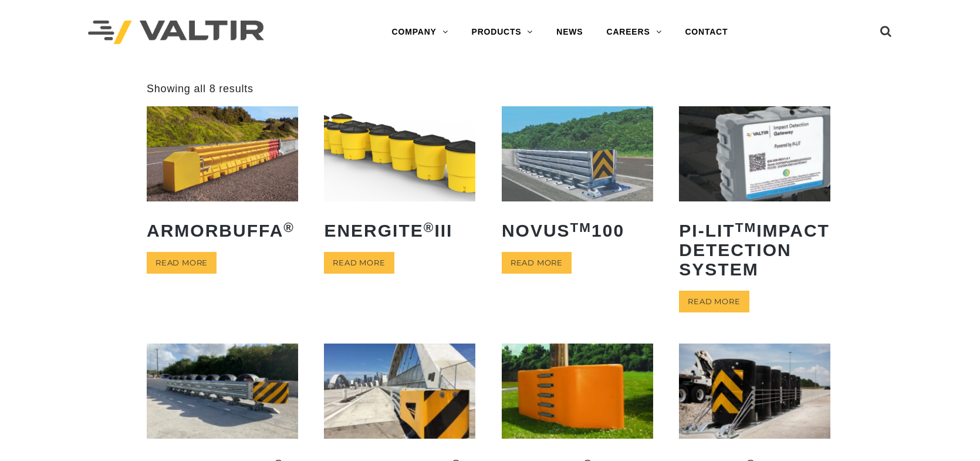 The image size is (980, 461). What do you see at coordinates (223, 177) in the screenshot?
I see `a: ArmorBuffa®` at bounding box center [223, 177].